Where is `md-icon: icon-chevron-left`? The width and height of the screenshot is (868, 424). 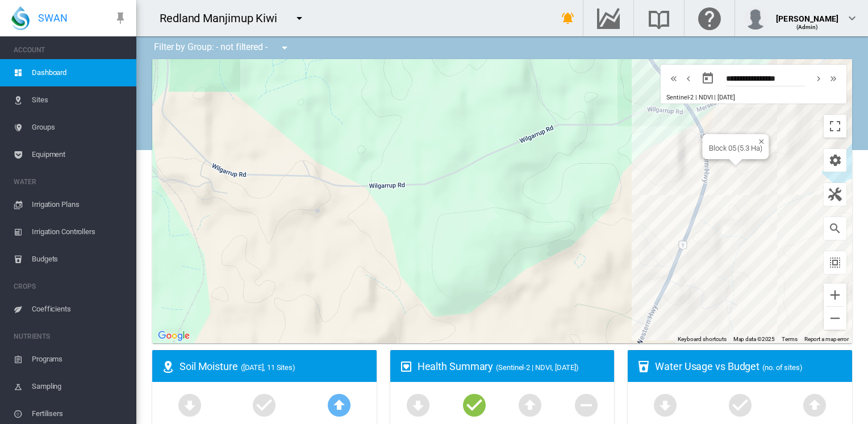
md-icon: icon-chevron-left is located at coordinates (689, 78).